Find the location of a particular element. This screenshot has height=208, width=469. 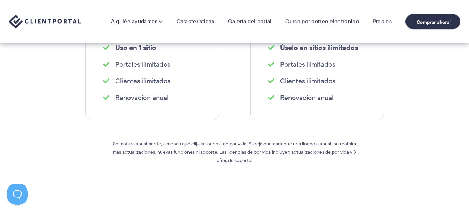

a: A quién ayudamos is located at coordinates (137, 22).